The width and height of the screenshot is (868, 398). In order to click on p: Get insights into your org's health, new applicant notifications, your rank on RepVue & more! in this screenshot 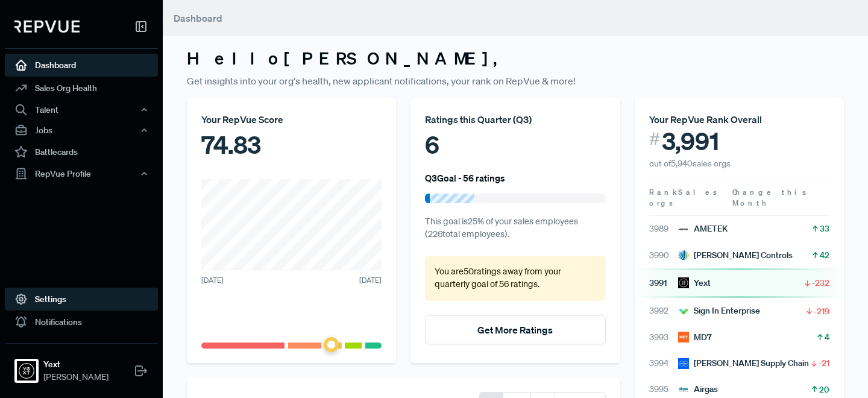, I will do `click(515, 81)`.